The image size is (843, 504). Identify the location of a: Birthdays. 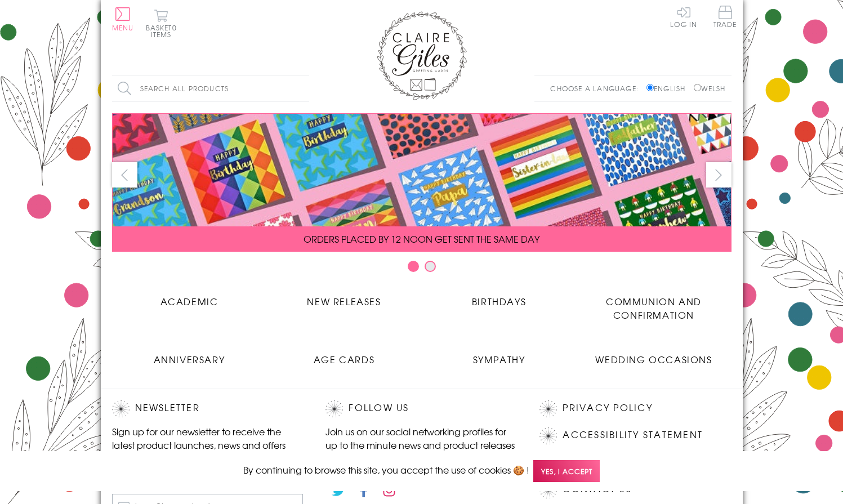
(499, 297).